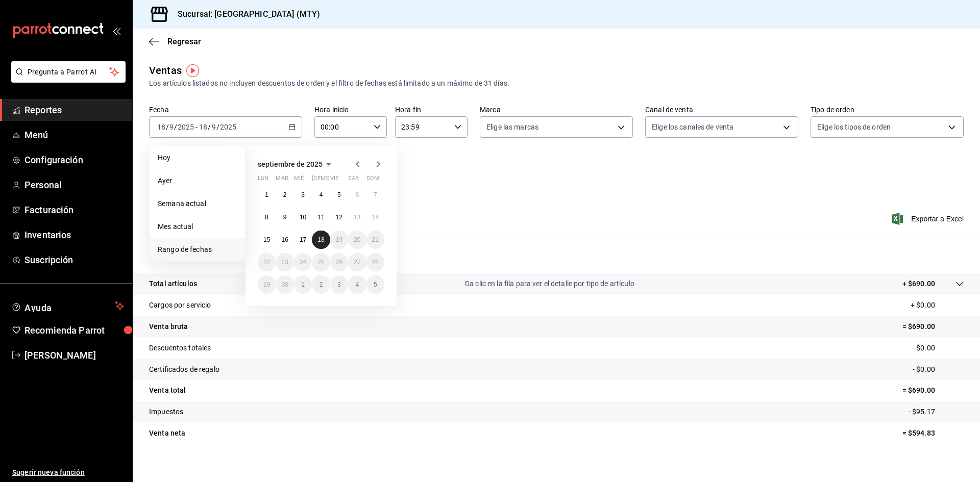 This screenshot has height=482, width=980. I want to click on span: Suscripción, so click(74, 260).